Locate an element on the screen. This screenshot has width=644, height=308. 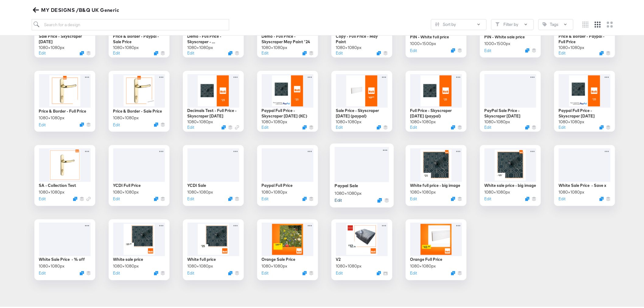
div: PIN - White full price is located at coordinates (430, 36).